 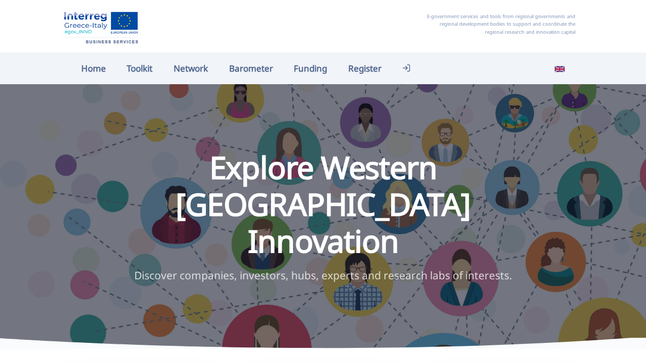 What do you see at coordinates (93, 68) in the screenshot?
I see `a: Home` at bounding box center [93, 68].